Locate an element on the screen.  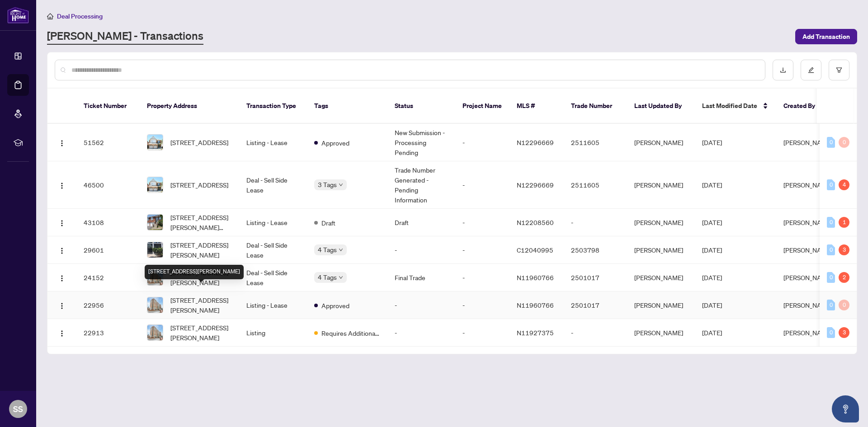
div: 1 is located at coordinates (844, 222).